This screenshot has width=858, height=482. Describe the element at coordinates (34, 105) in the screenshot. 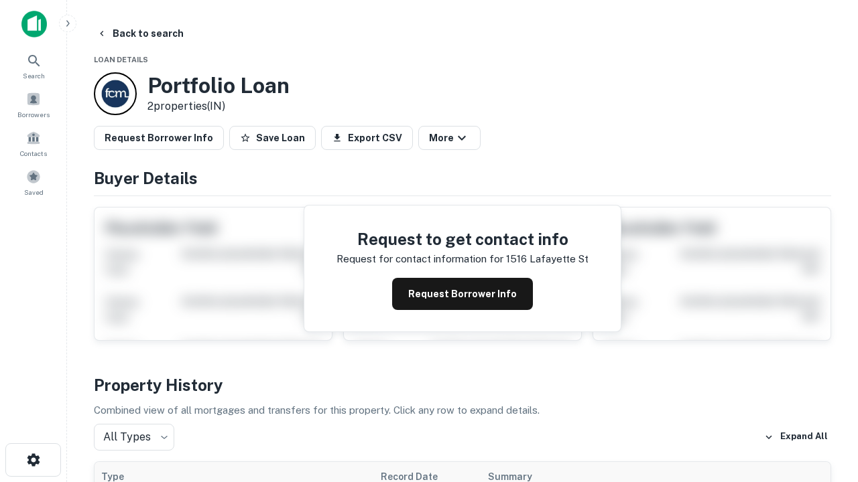

I see `a: Borrowers` at that location.